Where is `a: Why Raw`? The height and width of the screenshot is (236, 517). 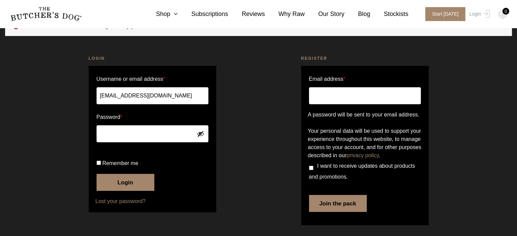 a: Why Raw is located at coordinates (285, 14).